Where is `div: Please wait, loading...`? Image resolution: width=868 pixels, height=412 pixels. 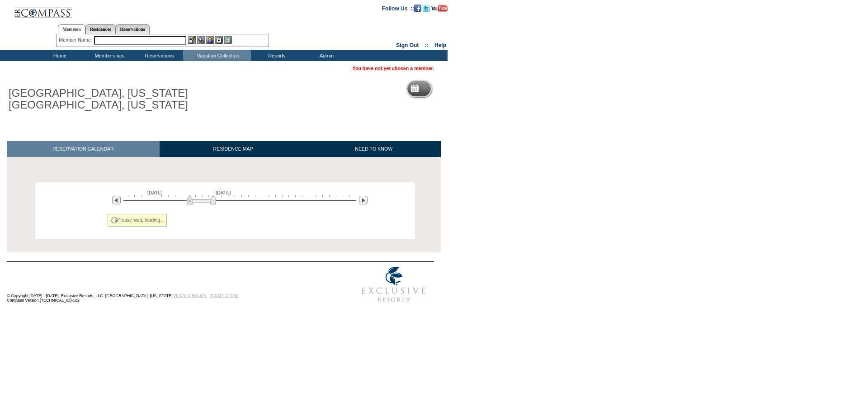
div: Please wait, loading... is located at coordinates (137, 220).